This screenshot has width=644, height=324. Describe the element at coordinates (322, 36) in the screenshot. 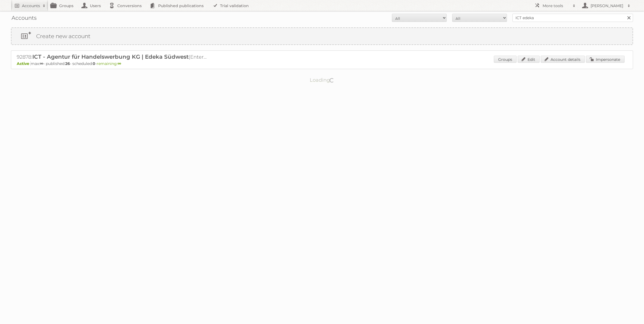

I see `a: Create new account` at that location.